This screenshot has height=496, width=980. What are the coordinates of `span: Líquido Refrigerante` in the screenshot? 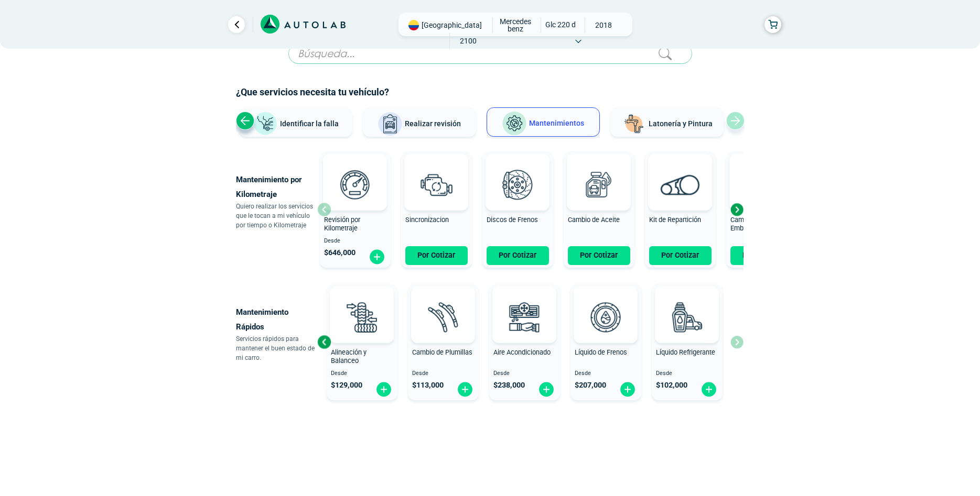 It's located at (685, 352).